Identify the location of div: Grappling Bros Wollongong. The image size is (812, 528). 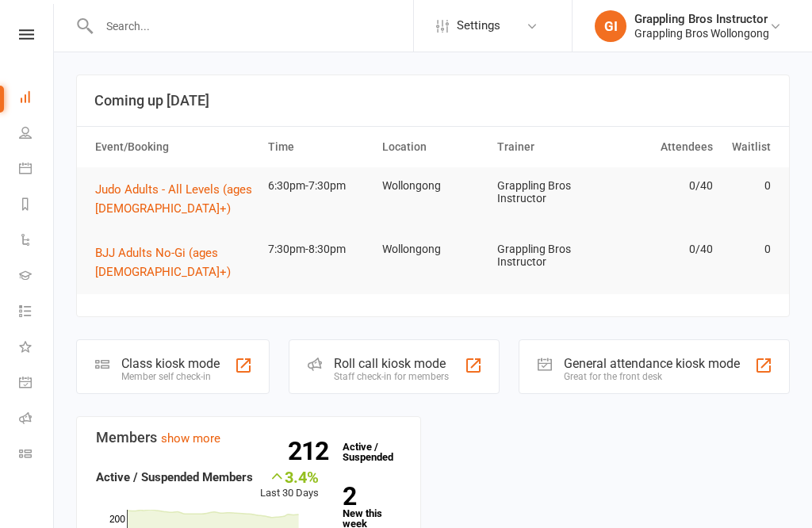
(702, 34).